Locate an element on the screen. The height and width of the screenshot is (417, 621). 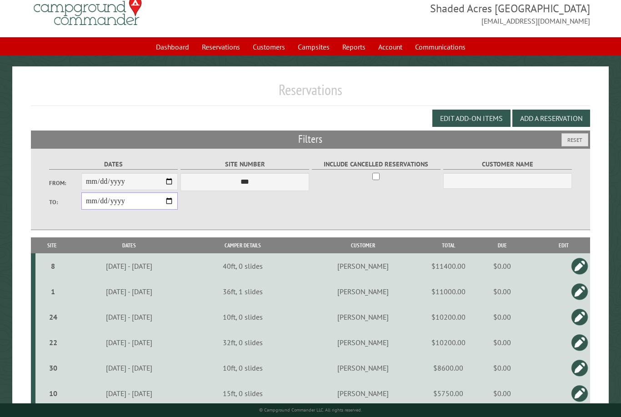
small: © Campground Commander LLC. All rights reserved. is located at coordinates (310, 409).